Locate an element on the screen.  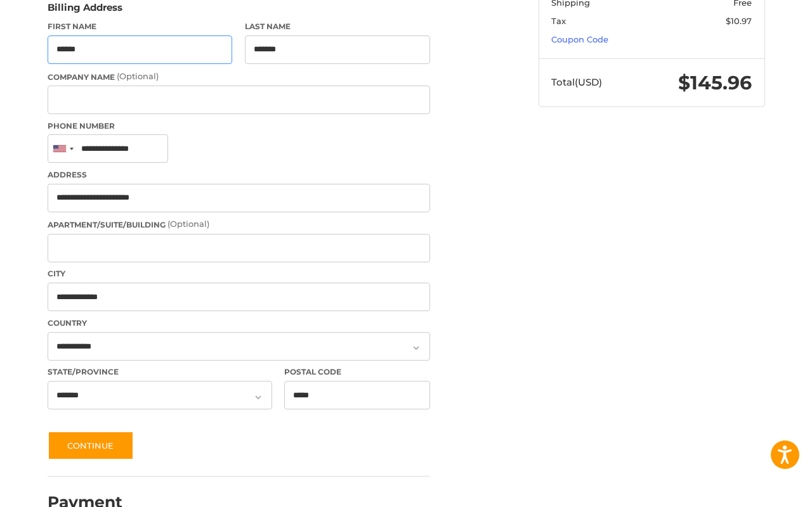
label: Country is located at coordinates (238, 323).